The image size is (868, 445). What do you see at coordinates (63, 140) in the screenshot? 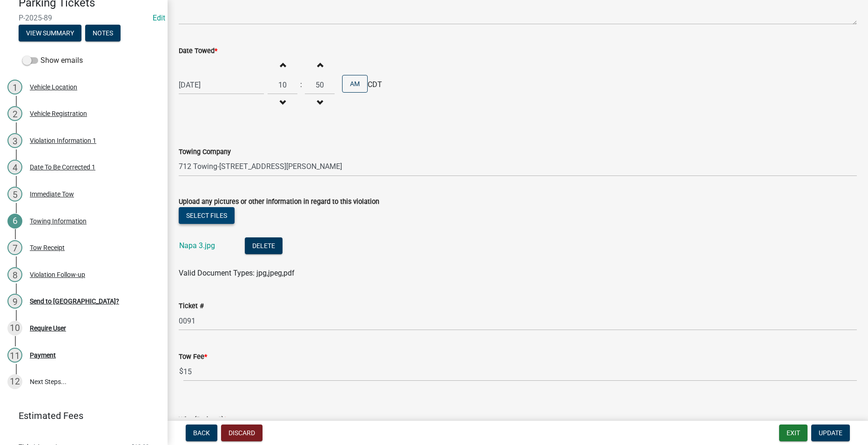
I see `div: Violation Information 1` at bounding box center [63, 140].